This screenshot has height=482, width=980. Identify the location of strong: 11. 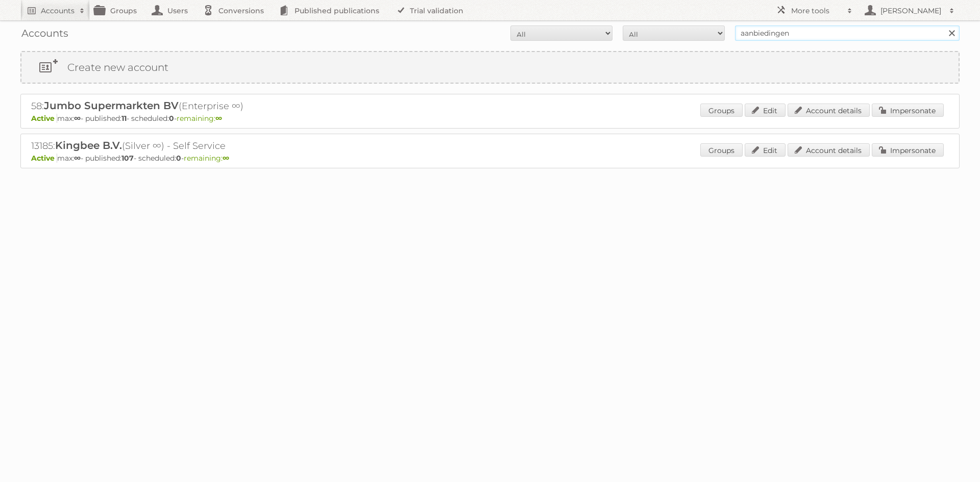
(124, 118).